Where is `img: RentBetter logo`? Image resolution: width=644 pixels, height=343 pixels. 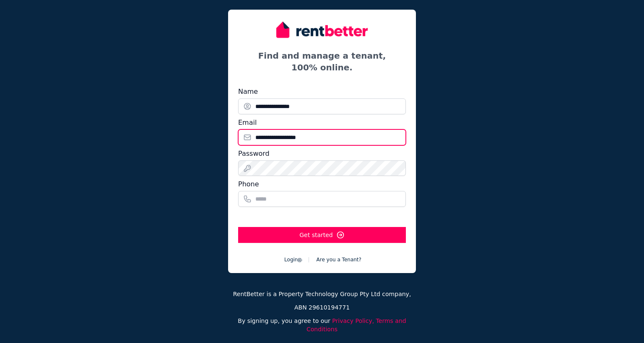 img: RentBetter logo is located at coordinates (322, 30).